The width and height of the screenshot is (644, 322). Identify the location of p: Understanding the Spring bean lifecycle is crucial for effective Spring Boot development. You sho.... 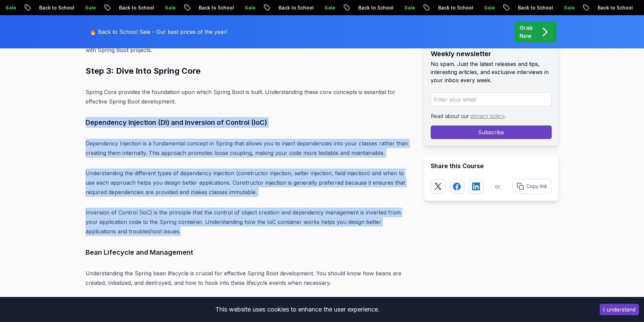
(249, 278).